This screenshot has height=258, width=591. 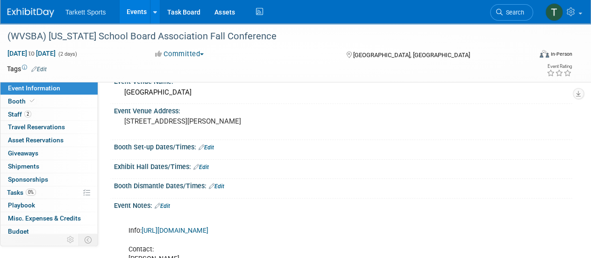 What do you see at coordinates (49, 101) in the screenshot?
I see `a: Booth` at bounding box center [49, 101].